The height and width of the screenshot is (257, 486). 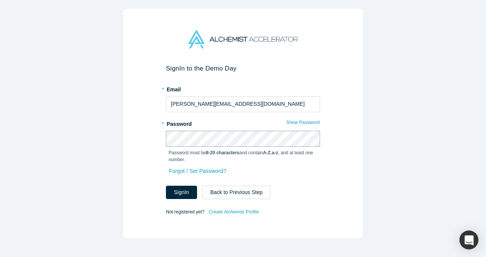 What do you see at coordinates (197, 171) in the screenshot?
I see `a: Forgot / Set Password?` at bounding box center [197, 171].